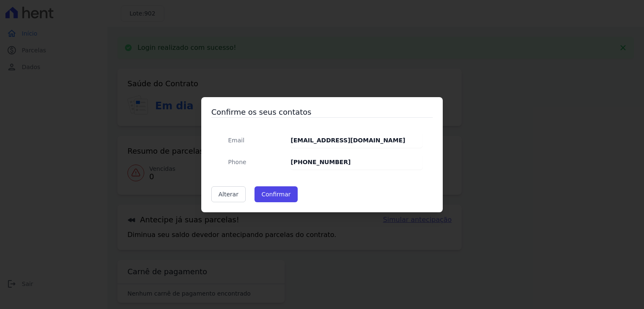 The height and width of the screenshot is (309, 644). What do you see at coordinates (229, 194) in the screenshot?
I see `a: Alterar` at bounding box center [229, 194].